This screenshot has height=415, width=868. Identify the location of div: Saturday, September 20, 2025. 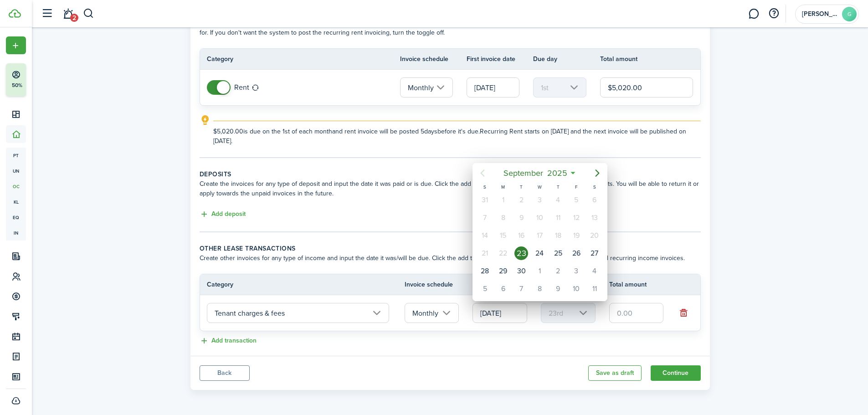
(595, 236).